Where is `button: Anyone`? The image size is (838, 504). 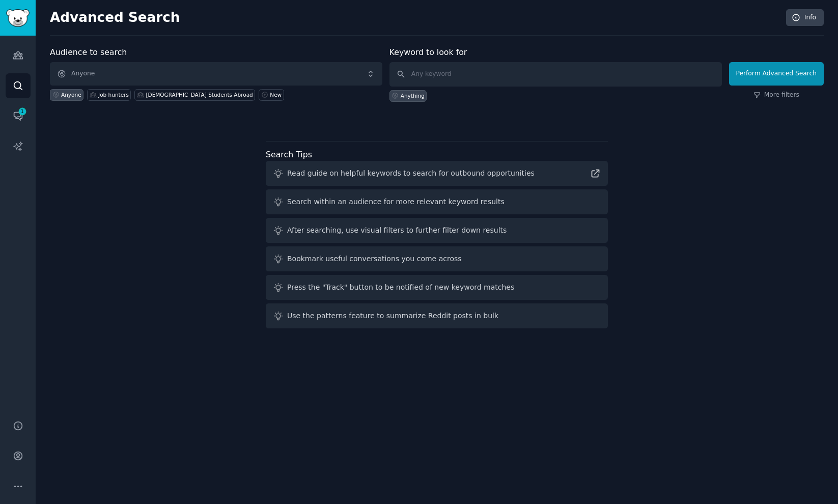 button: Anyone is located at coordinates (216, 74).